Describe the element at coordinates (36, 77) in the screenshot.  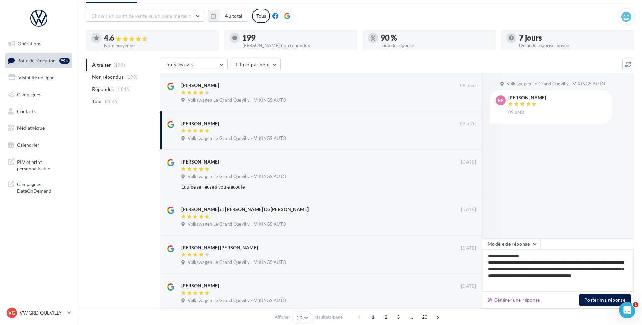
I see `span: Visibilité en ligne` at that location.